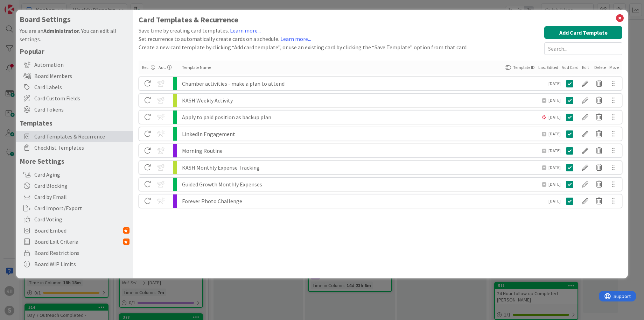 This screenshot has width=644, height=320. Describe the element at coordinates (79, 241) in the screenshot. I see `span: Board Exit Criteria` at that location.